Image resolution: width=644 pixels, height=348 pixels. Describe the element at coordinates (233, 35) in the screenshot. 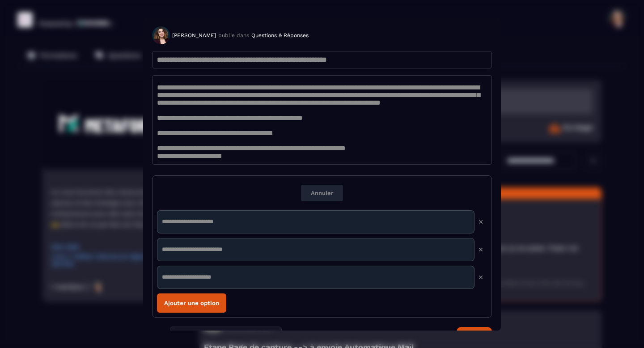

I see `span: publie dans` at that location.